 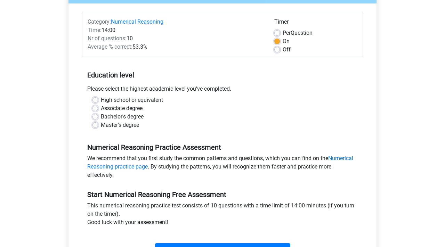 I want to click on span: Per, so click(x=287, y=33).